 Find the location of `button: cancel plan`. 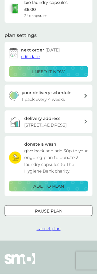

button: cancel plan is located at coordinates (48, 229).